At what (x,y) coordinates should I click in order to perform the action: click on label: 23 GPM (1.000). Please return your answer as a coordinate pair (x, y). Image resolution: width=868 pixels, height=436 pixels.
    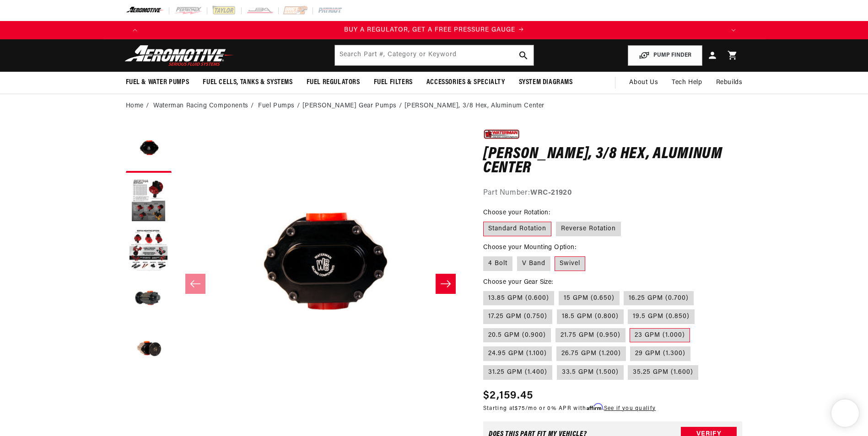
    Looking at the image, I should click on (660, 336).